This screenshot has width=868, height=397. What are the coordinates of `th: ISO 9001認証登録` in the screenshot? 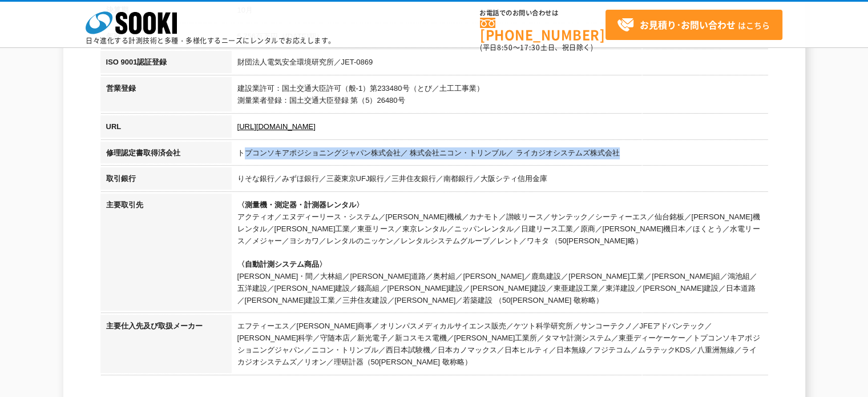 It's located at (166, 64).